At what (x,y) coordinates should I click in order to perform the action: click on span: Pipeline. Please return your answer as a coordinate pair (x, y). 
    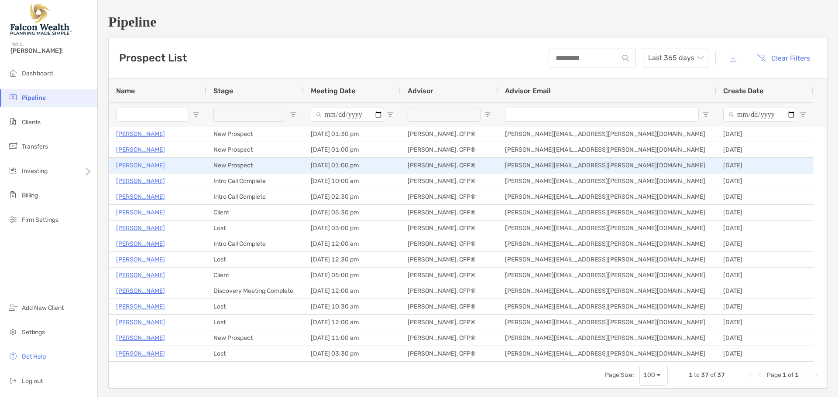
    Looking at the image, I should click on (34, 98).